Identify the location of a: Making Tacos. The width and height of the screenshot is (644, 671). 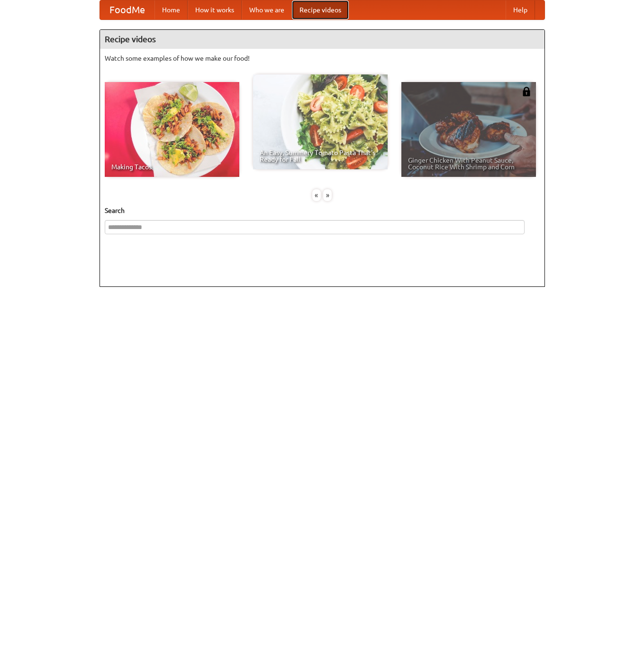
(173, 129).